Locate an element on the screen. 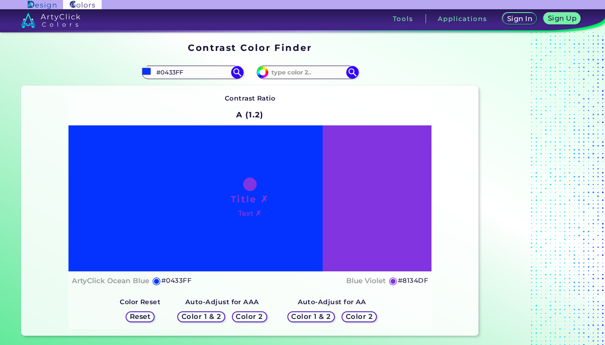 The height and width of the screenshot is (345, 605). img: ArtyClick Design logo is located at coordinates (42, 5).